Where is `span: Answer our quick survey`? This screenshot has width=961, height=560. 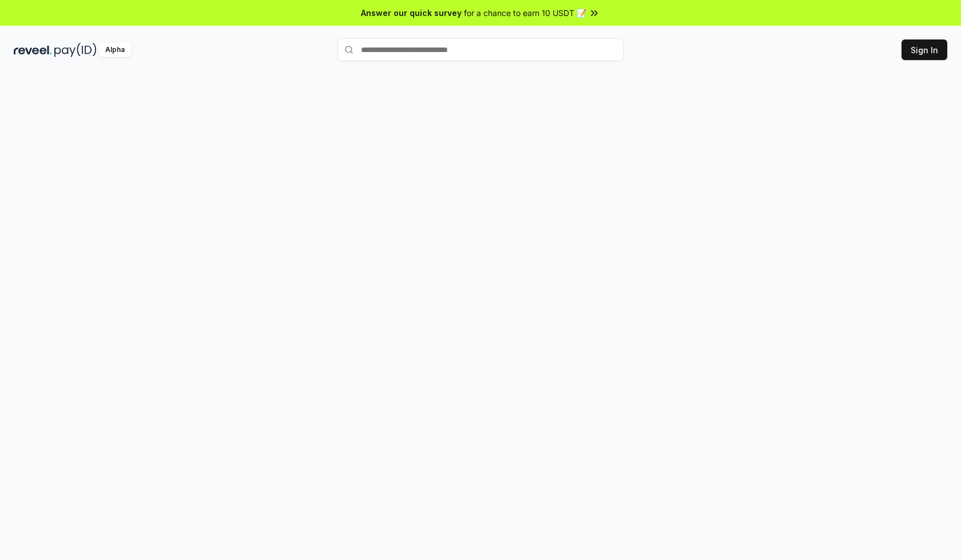
span: Answer our quick survey is located at coordinates (411, 13).